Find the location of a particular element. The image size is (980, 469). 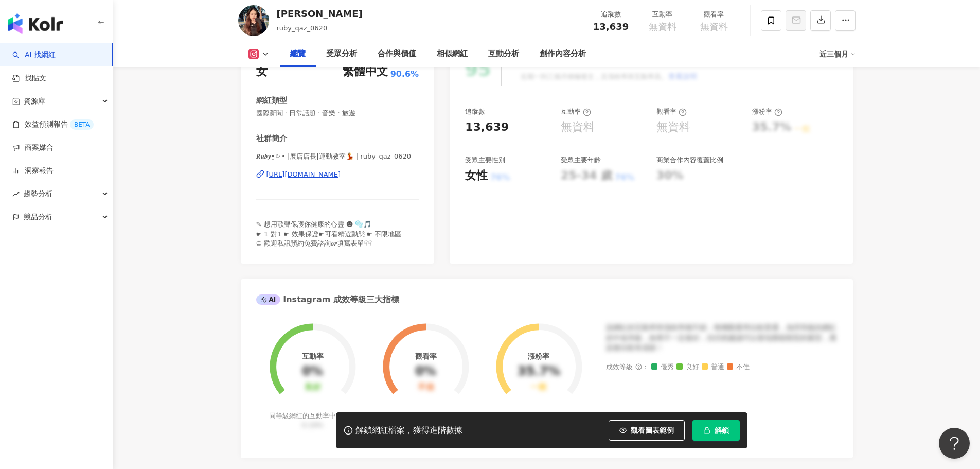

div: 35.7% is located at coordinates (539, 372).